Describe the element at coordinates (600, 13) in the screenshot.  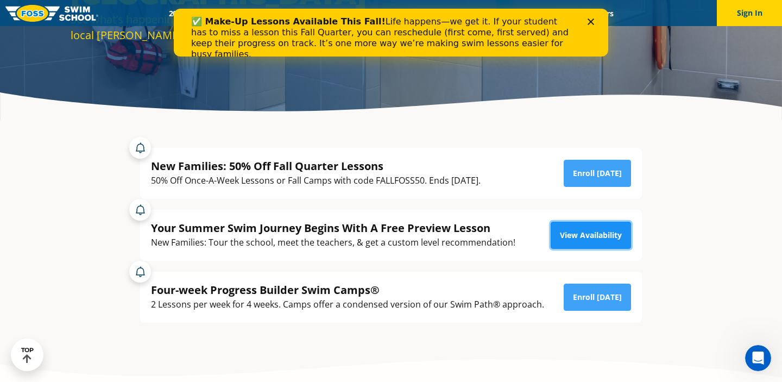
I see `a: Careers` at that location.